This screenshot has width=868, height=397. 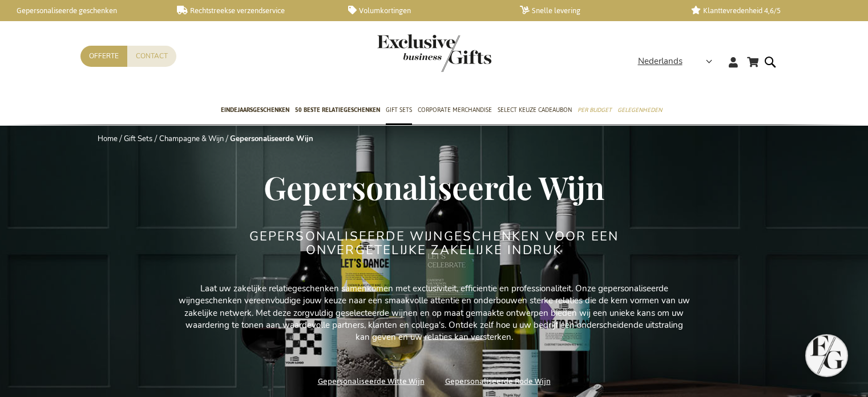 I want to click on p: Laat uw zakelijke relatiegeschenken samenkomen met exclusiviteit, efficientie en professionalitei..., so click(x=435, y=313).